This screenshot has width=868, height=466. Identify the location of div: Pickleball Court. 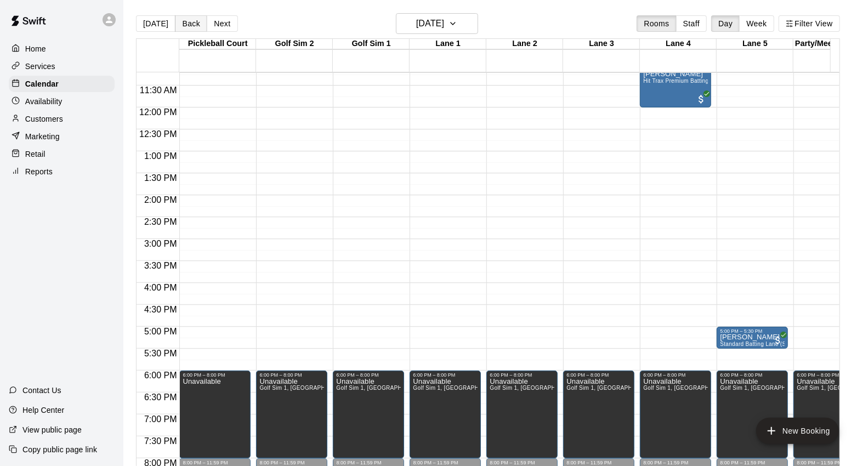
(217, 44).